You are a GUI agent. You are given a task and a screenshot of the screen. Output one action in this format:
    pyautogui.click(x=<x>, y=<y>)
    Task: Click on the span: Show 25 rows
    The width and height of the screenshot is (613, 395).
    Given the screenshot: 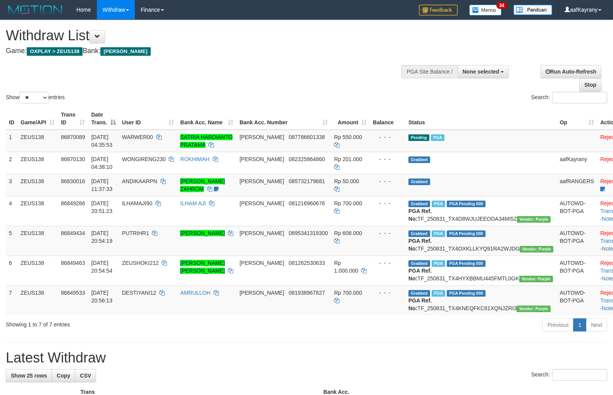 What is the action you would take?
    pyautogui.click(x=29, y=376)
    